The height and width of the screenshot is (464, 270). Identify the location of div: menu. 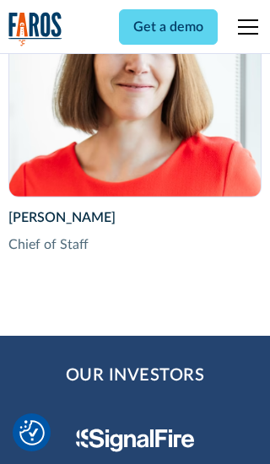
(244, 27).